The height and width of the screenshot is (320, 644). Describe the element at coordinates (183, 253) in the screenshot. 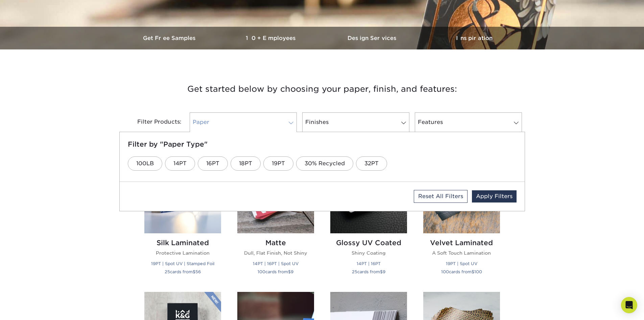

I see `p: Protective Lamination` at that location.